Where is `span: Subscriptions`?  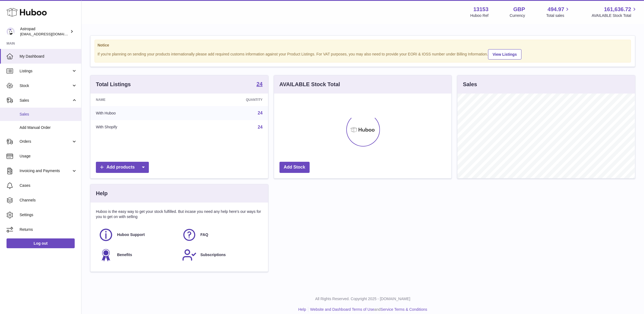 span: Subscriptions is located at coordinates (213, 255).